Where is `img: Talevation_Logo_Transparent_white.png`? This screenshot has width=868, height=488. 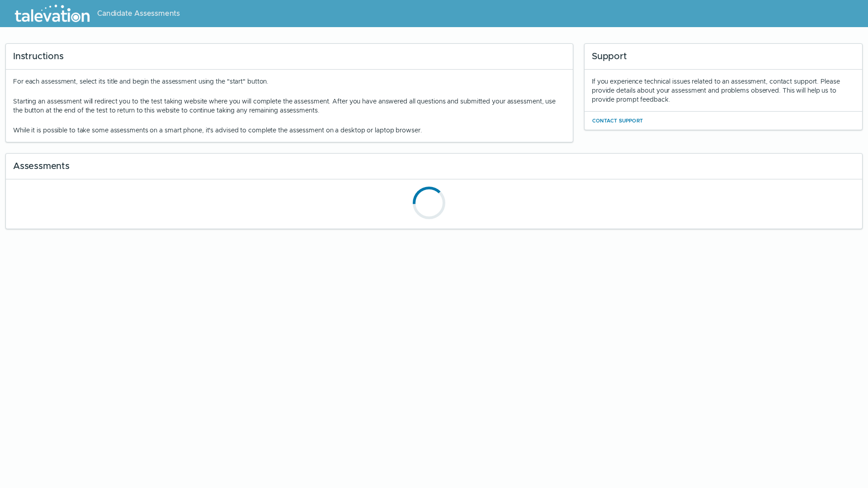 img: Talevation_Logo_Transparent_white.png is located at coordinates (52, 14).